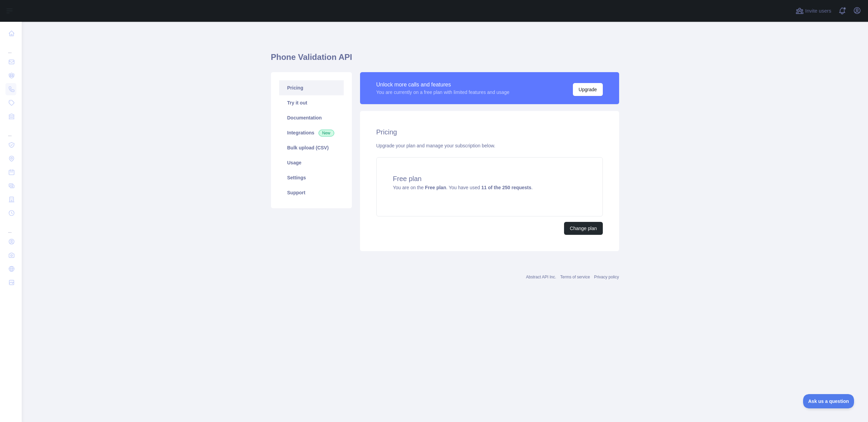 The width and height of the screenshot is (868, 422). I want to click on div: You are currently on a free plan with limited features and usage, so click(443, 92).